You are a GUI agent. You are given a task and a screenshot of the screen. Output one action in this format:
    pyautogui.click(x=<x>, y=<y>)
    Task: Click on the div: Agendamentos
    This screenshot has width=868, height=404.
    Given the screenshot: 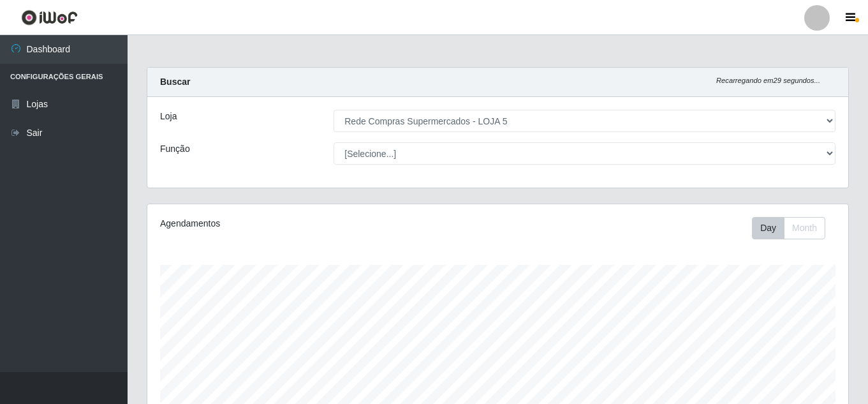 What is the action you would take?
    pyautogui.click(x=295, y=223)
    